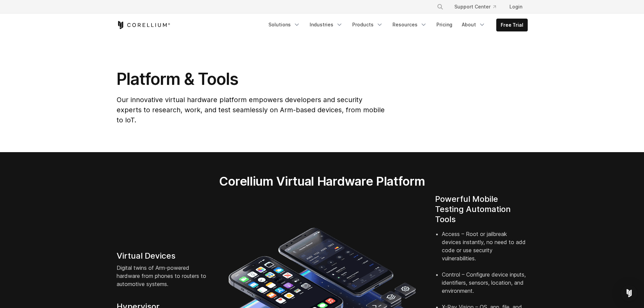 The image size is (644, 308). Describe the element at coordinates (474, 25) in the screenshot. I see `a: About` at that location.